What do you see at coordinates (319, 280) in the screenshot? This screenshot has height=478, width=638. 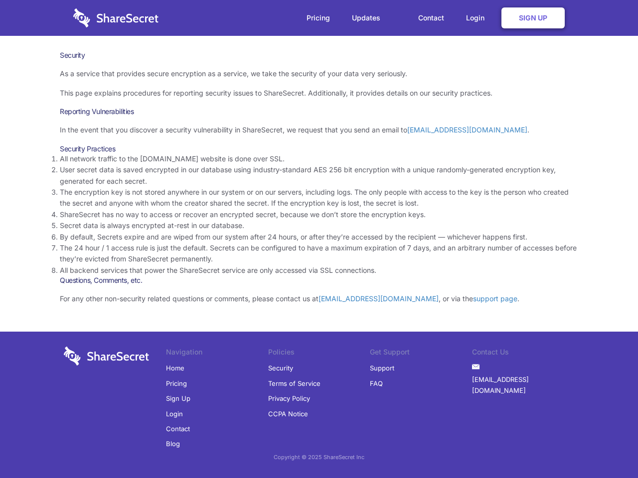 I see `h3: Questions, Comments, etc.` at bounding box center [319, 280].